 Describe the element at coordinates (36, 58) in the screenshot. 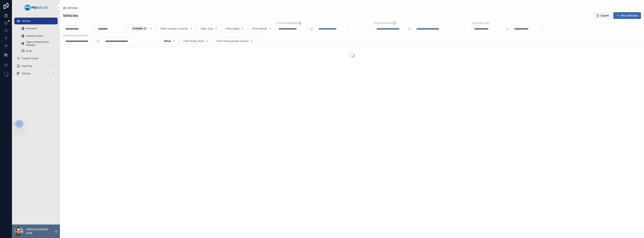

I see `a: Transfer Center` at that location.